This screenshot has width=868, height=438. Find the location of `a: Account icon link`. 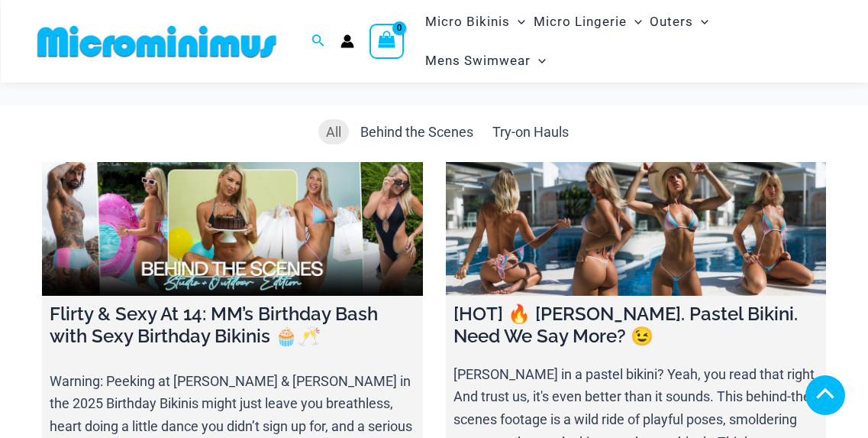

a: Account icon link is located at coordinates (347, 41).